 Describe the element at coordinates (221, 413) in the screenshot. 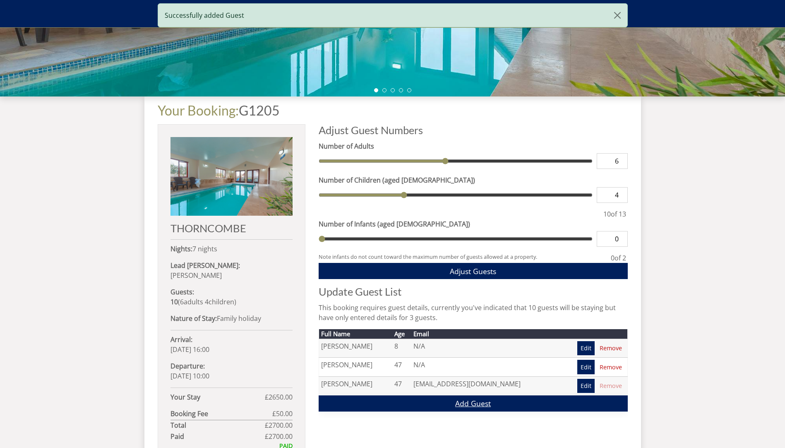

I see `strong: Booking Fee` at that location.